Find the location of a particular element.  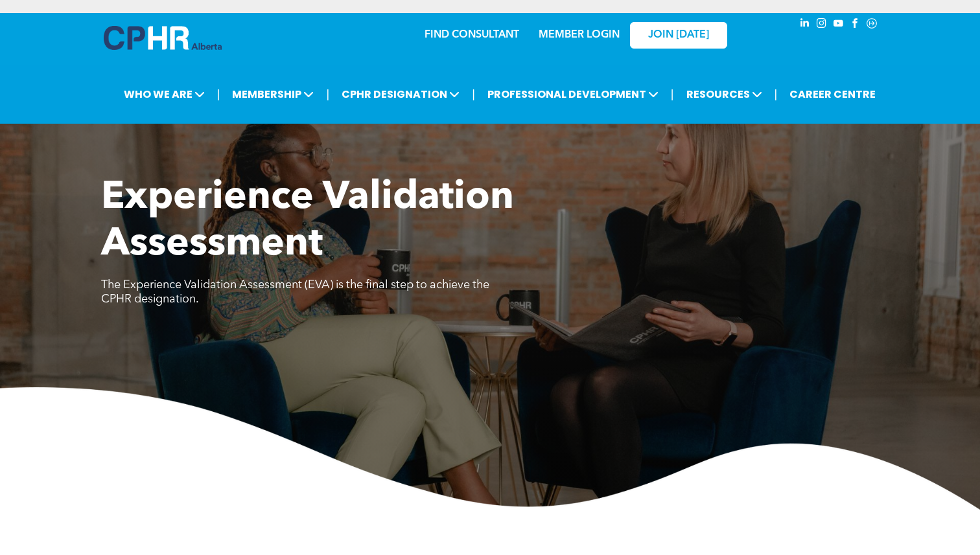

a: FIND CONSULTANT is located at coordinates (472, 35).